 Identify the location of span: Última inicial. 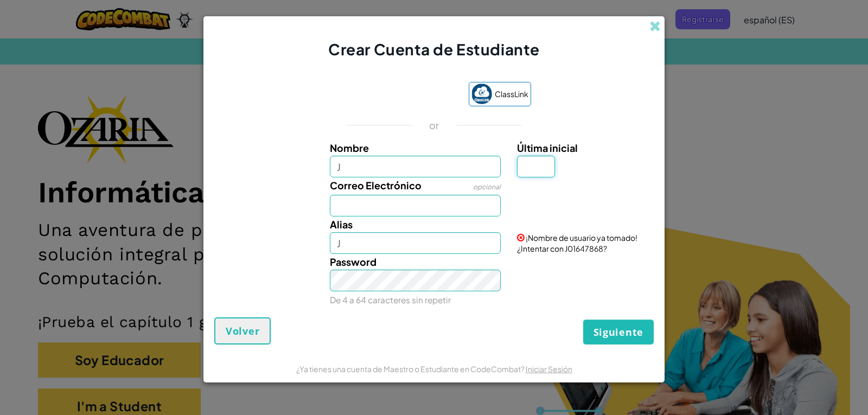
(548, 148).